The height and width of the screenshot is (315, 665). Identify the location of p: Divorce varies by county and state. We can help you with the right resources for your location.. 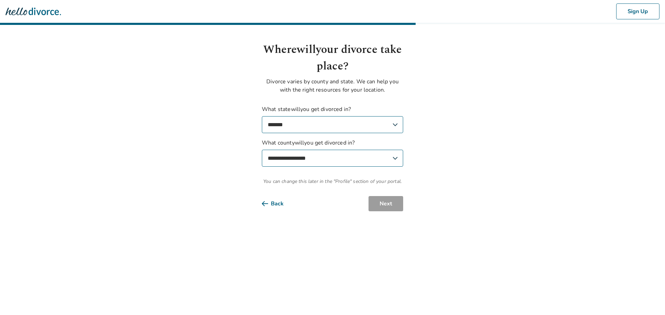
(332, 86).